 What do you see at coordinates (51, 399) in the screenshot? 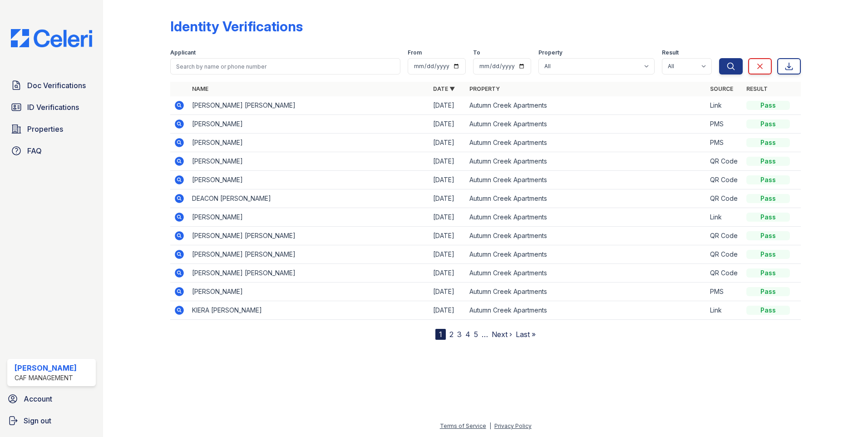
I see `a: Account` at bounding box center [51, 399].